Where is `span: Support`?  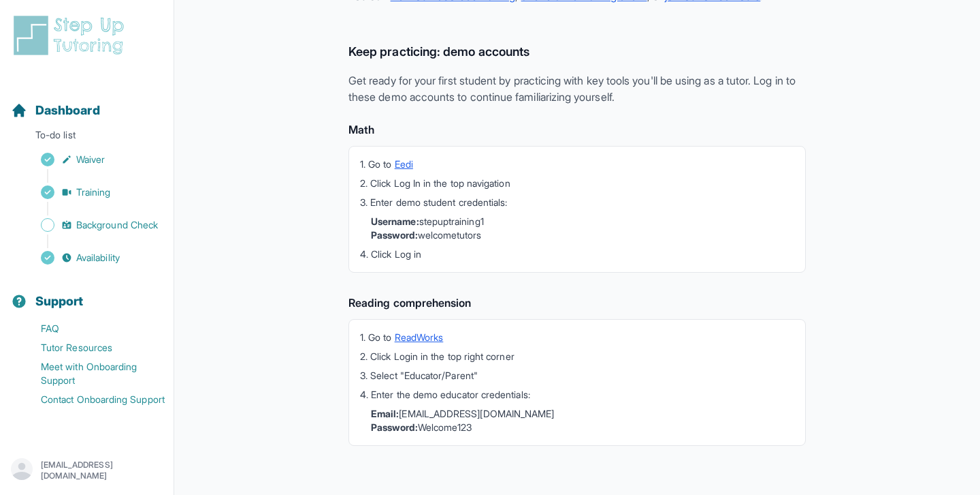 span: Support is located at coordinates (59, 301).